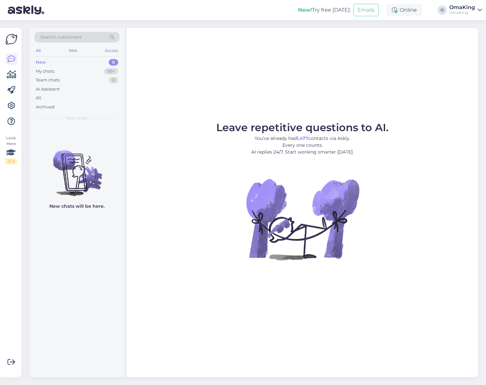 This screenshot has height=385, width=486. Describe the element at coordinates (305, 10) in the screenshot. I see `b: New!` at that location.